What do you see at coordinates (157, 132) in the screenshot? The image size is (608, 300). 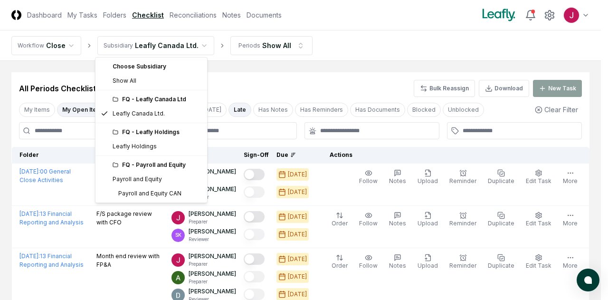 I see `div: FQ - Leafly Holdings` at bounding box center [157, 132].